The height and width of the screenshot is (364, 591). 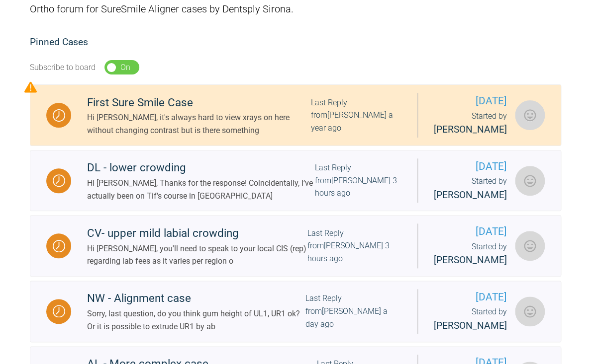 What do you see at coordinates (30, 87) in the screenshot?
I see `img: Priority` at bounding box center [30, 87].